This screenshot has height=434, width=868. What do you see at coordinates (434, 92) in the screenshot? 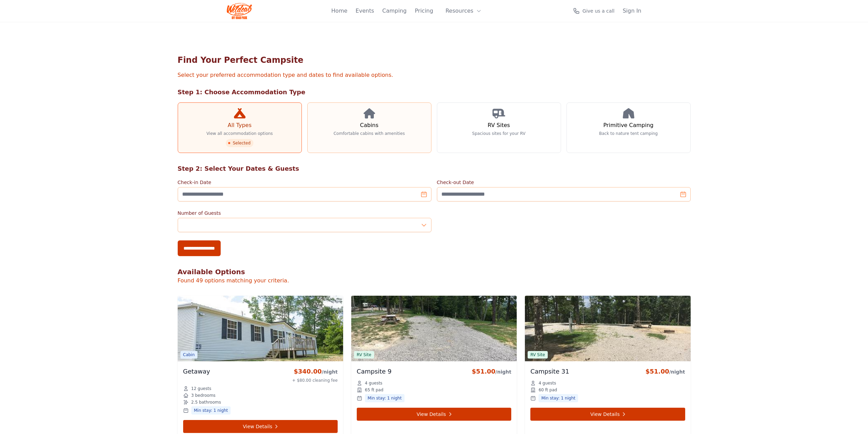
I see `h2: Step 1: Choose Accommodation Type` at bounding box center [434, 92].